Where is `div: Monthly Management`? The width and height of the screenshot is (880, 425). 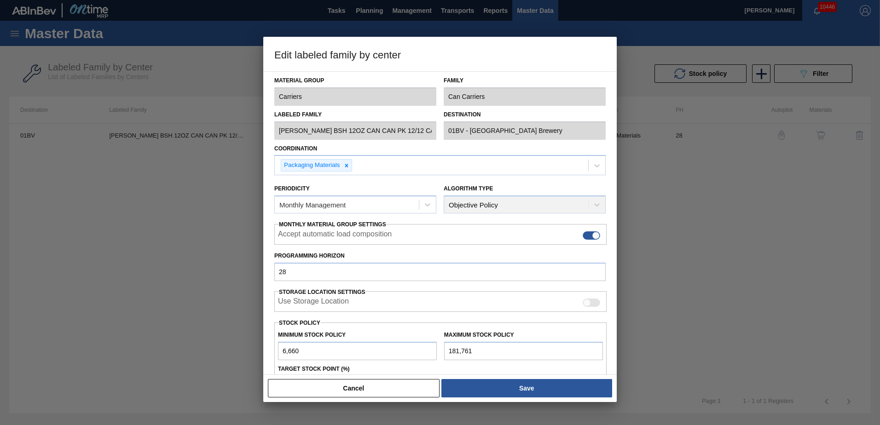 div: Monthly Management is located at coordinates (313, 205).